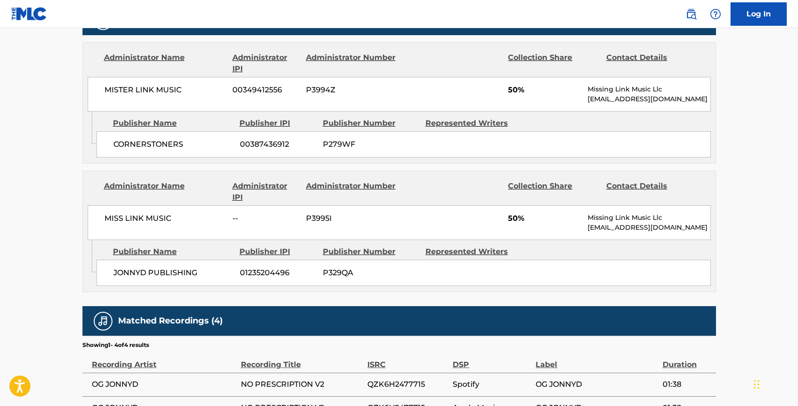  Describe the element at coordinates (352, 218) in the screenshot. I see `span: P3995I` at that location.